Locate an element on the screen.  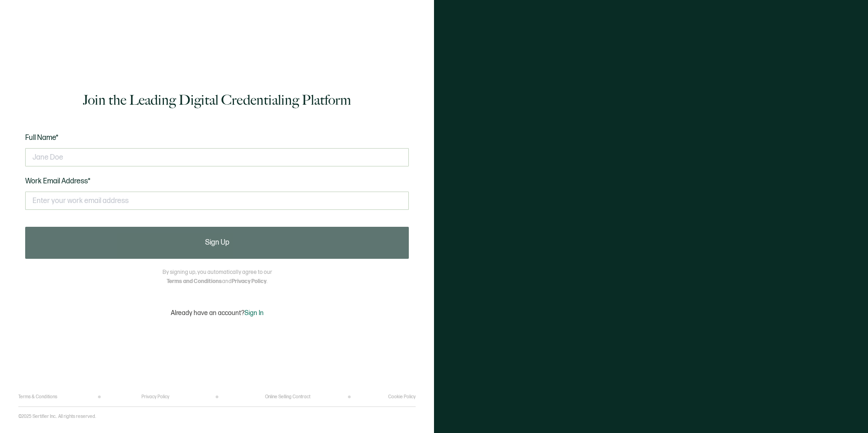
a: Cookie Policy is located at coordinates (402, 397).